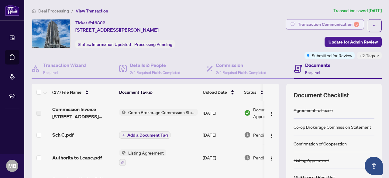 The image size is (389, 178). What do you see at coordinates (357, 24) in the screenshot?
I see `div: 5` at bounding box center [357, 24].